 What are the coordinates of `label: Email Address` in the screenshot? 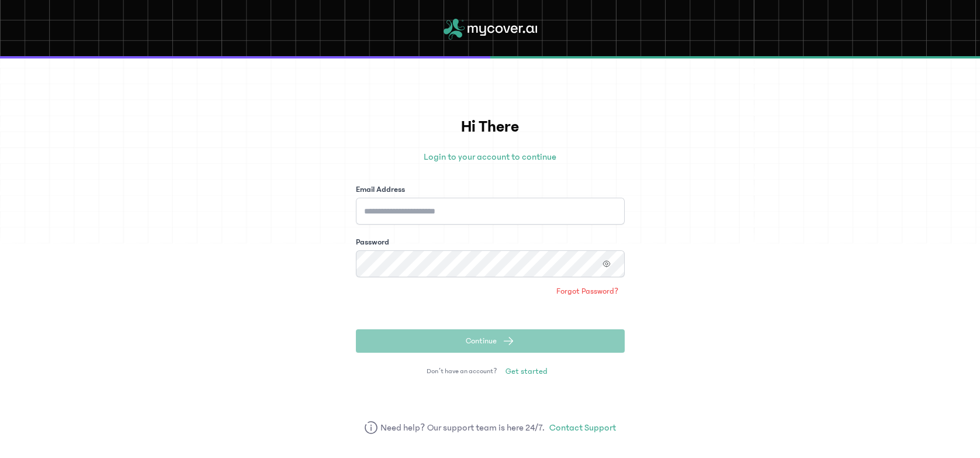 It's located at (380, 190).